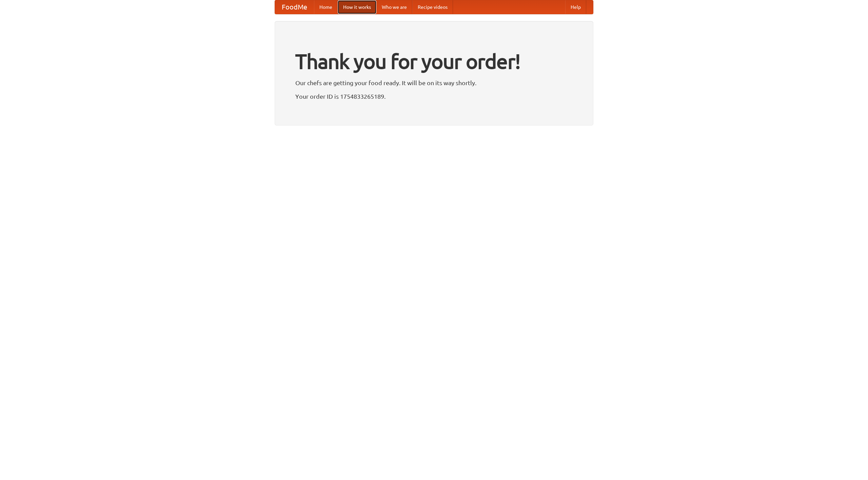 The image size is (868, 480). I want to click on a: Help, so click(576, 7).